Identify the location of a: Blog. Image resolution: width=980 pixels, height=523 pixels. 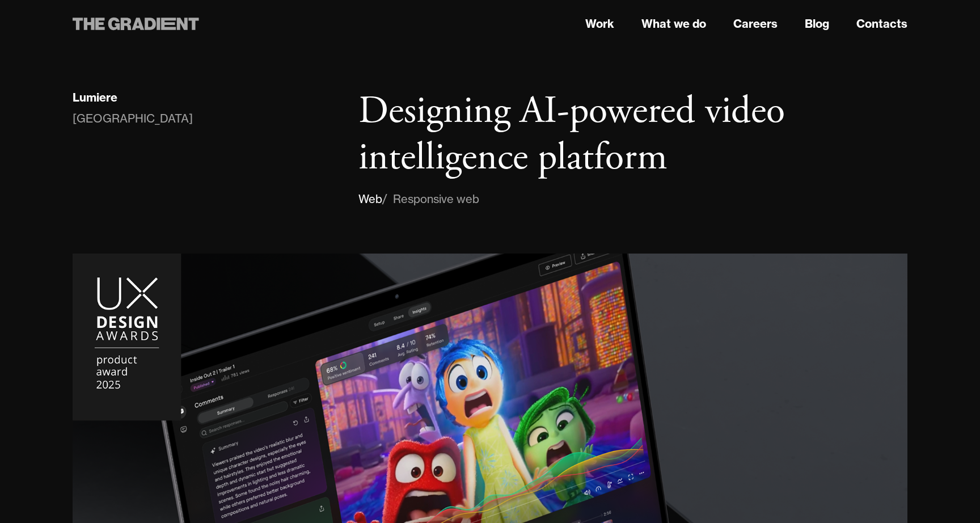
(816, 24).